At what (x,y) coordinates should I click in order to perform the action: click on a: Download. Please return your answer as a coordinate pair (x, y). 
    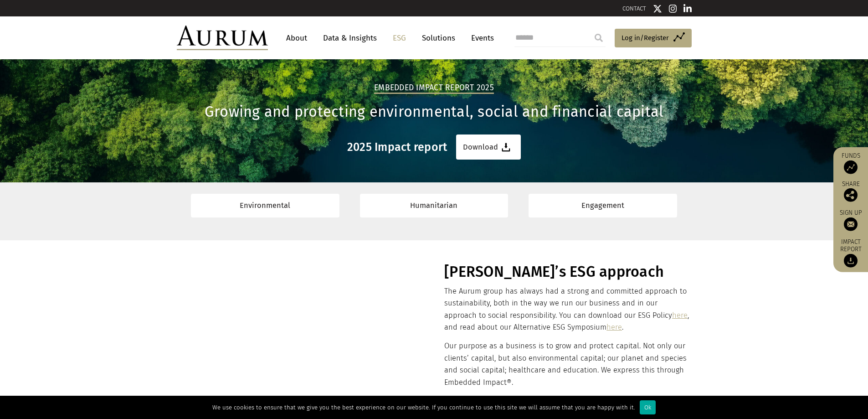
    Looking at the image, I should click on (488, 147).